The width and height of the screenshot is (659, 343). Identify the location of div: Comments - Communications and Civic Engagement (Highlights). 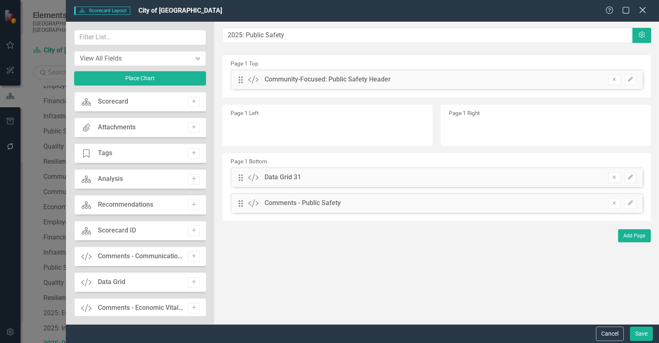
(141, 256).